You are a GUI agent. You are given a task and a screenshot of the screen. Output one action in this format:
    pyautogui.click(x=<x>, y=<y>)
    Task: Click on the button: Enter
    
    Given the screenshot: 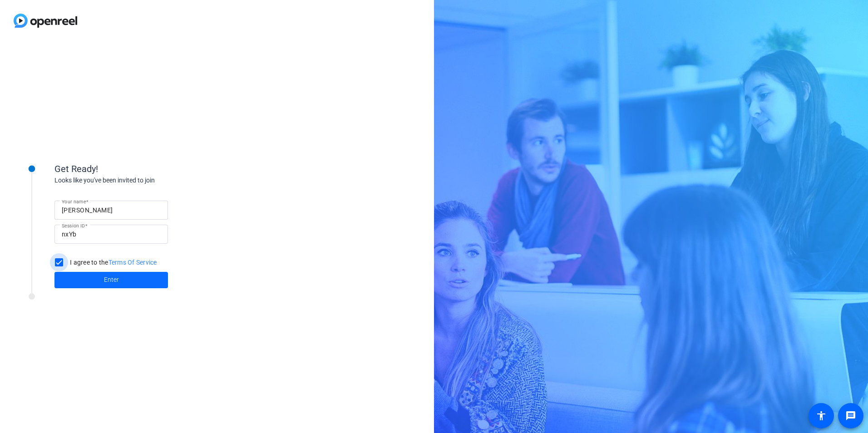 What is the action you would take?
    pyautogui.click(x=111, y=280)
    